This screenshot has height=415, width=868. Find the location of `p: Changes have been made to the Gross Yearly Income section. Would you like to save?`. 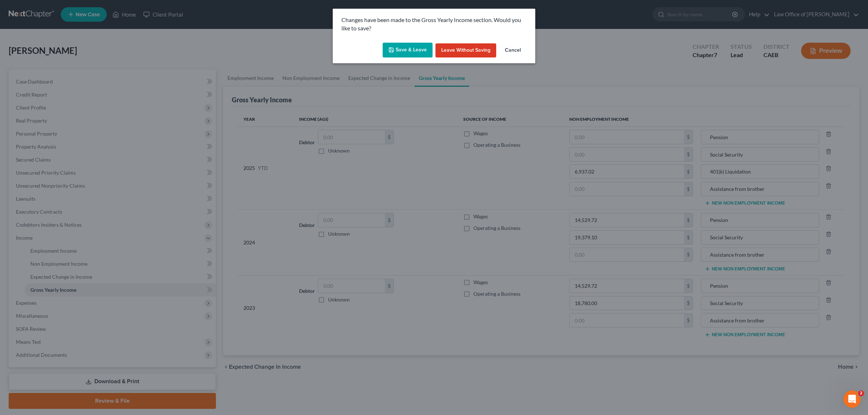

p: Changes have been made to the Gross Yearly Income section. Would you like to save? is located at coordinates (434, 24).